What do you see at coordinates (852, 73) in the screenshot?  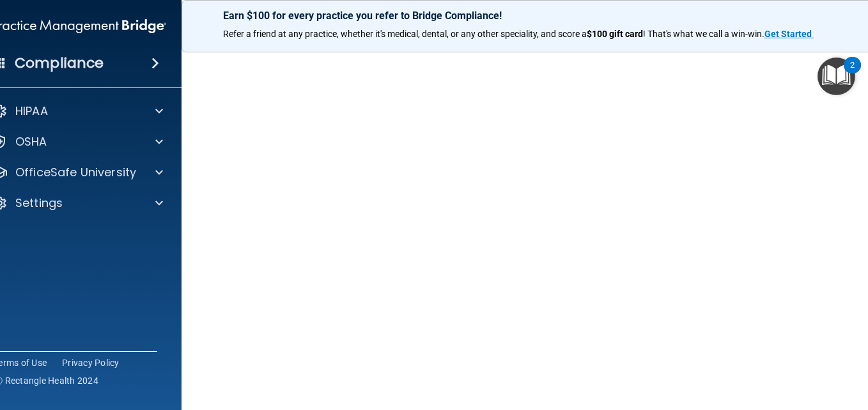 I see `div: 2` at bounding box center [852, 73].